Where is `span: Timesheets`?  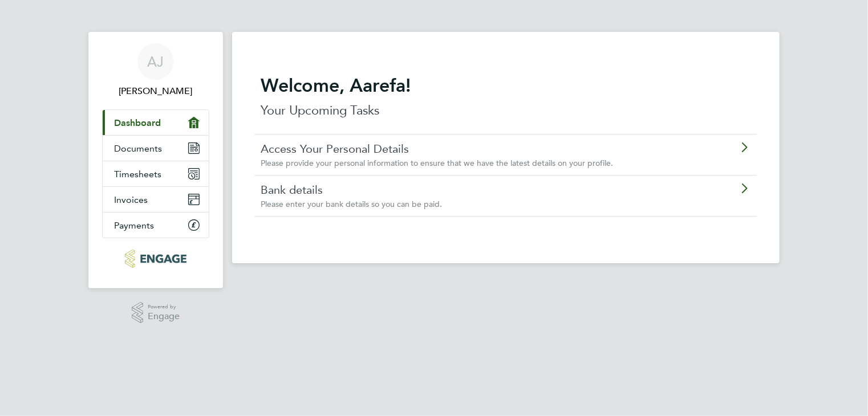
span: Timesheets is located at coordinates (137, 174).